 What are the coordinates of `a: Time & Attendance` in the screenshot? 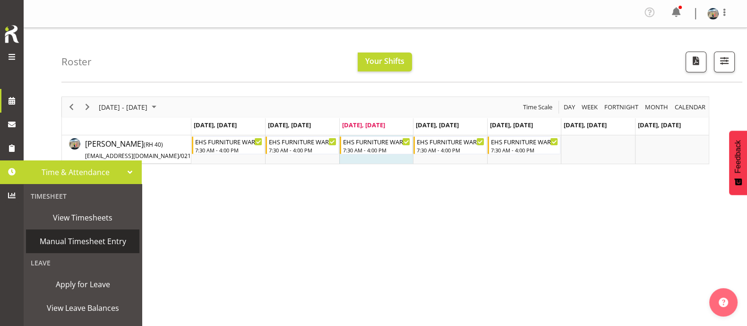 It's located at (83, 172).